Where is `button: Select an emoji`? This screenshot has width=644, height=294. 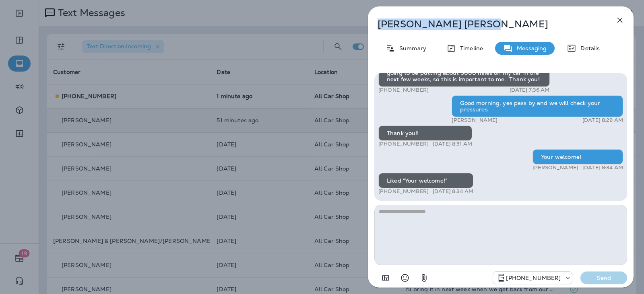 button: Select an emoji is located at coordinates (405, 278).